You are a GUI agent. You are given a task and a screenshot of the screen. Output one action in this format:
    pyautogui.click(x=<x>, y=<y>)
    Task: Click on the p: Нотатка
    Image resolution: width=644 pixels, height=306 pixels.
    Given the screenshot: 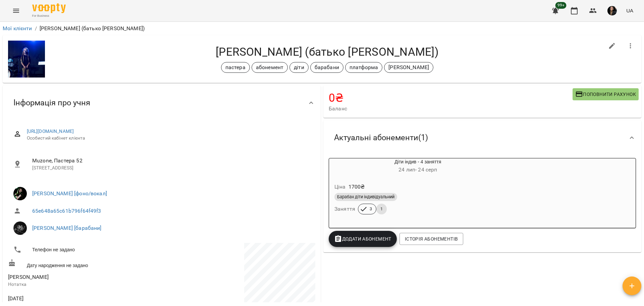 What is the action you would take?
    pyautogui.click(x=84, y=284)
    